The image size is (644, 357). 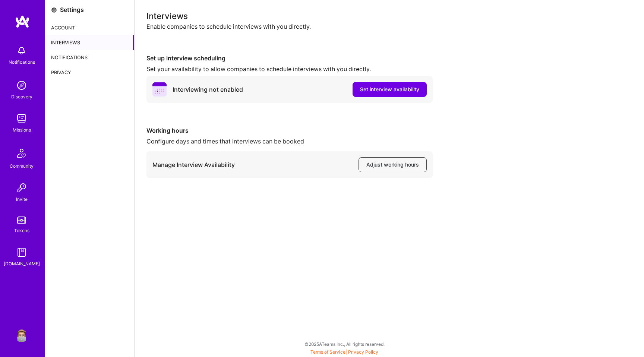 I want to click on div: Missions, so click(x=22, y=130).